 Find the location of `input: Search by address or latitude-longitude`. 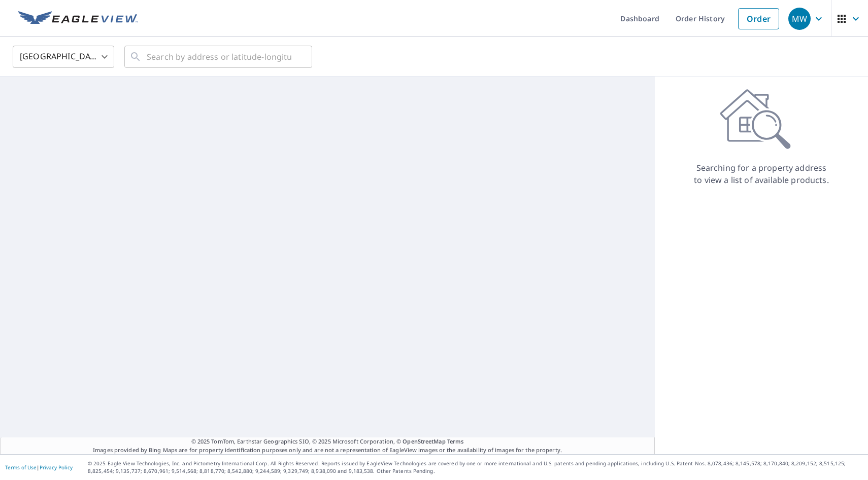

input: Search by address or latitude-longitude is located at coordinates (219, 56).